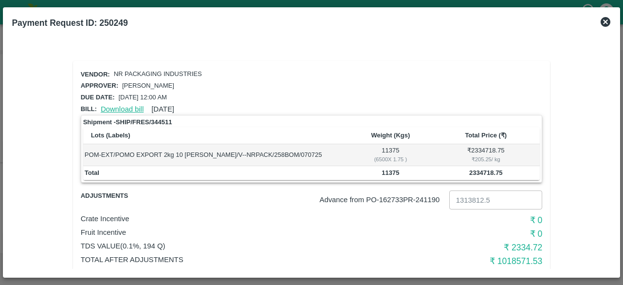  What do you see at coordinates (235, 219) in the screenshot?
I see `p: Crate Incentive` at bounding box center [235, 219].